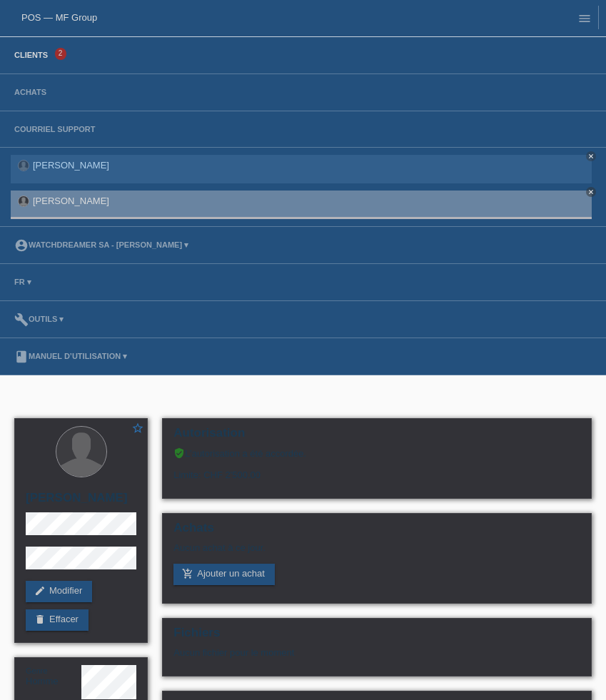 The height and width of the screenshot is (700, 606). I want to click on span: 2, so click(61, 54).